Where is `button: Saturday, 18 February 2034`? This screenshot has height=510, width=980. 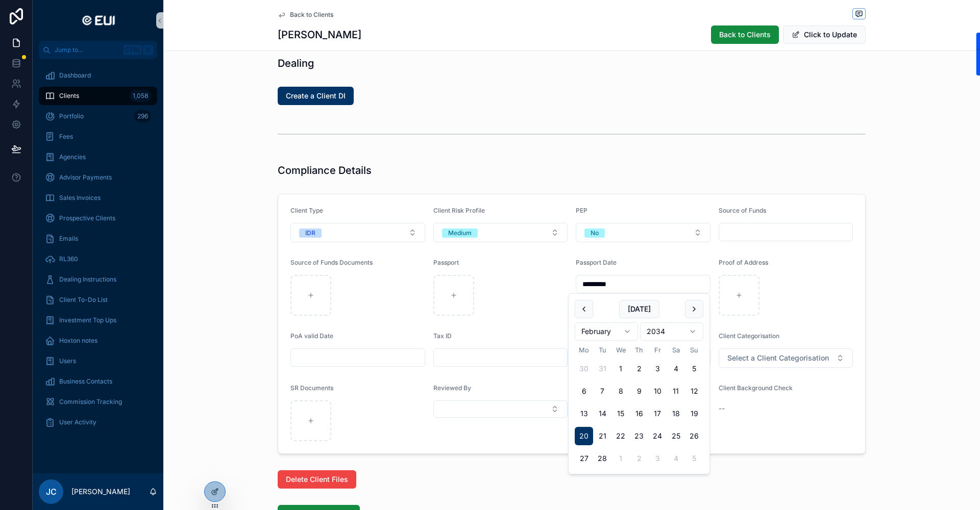
button: Saturday, 18 February 2034 is located at coordinates (676, 413).